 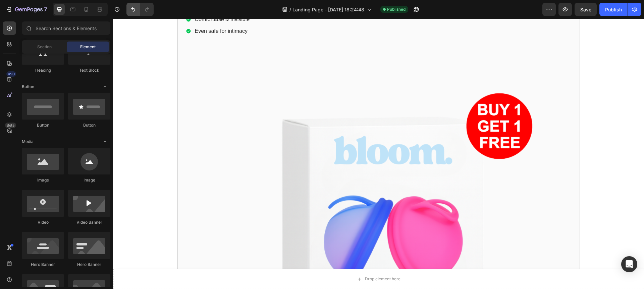 I want to click on span: Media, so click(x=28, y=142).